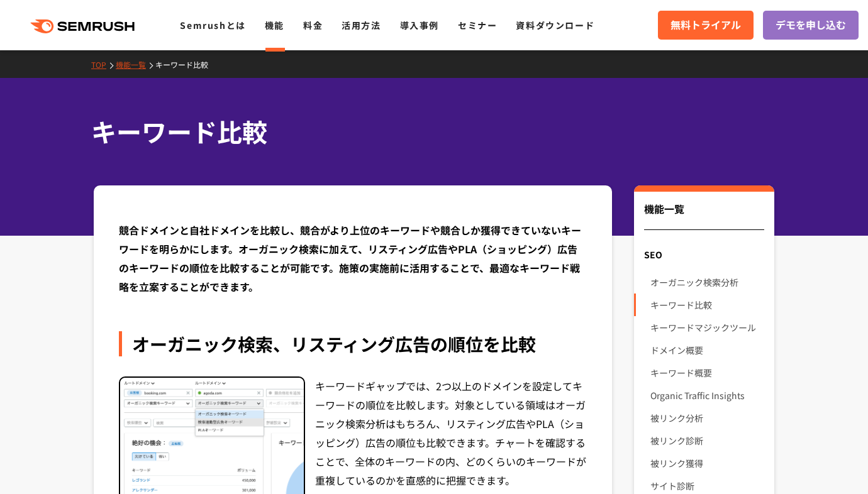 This screenshot has height=494, width=868. Describe the element at coordinates (704, 254) in the screenshot. I see `div: SEO` at that location.